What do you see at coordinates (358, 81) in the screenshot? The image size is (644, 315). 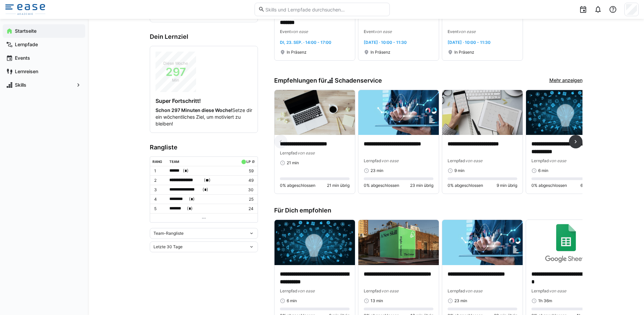 I see `span: Schadenservice` at bounding box center [358, 81].